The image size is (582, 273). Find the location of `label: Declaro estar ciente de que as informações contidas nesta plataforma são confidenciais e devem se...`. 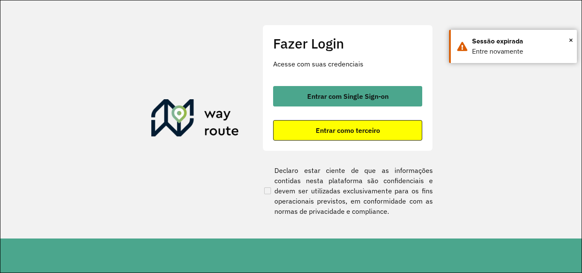

label: Declaro estar ciente de que as informações contidas nesta plataforma são confidenciais e devem se... is located at coordinates (348, 191).